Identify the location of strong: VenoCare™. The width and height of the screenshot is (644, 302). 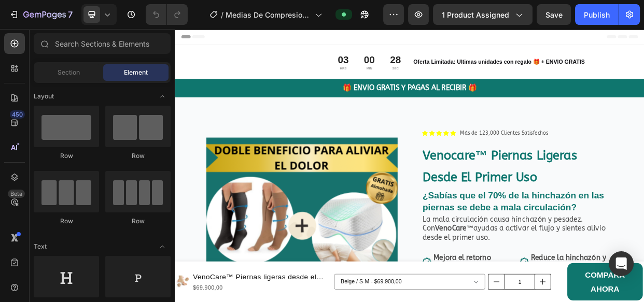
(370, 264).